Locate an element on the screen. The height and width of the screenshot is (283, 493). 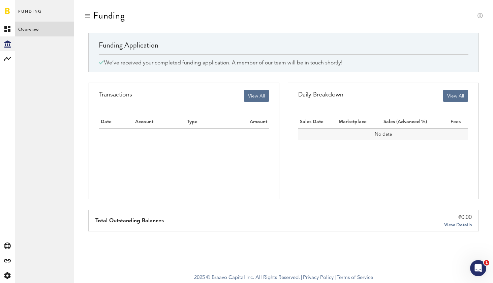
a: Overview is located at coordinates (44, 29).